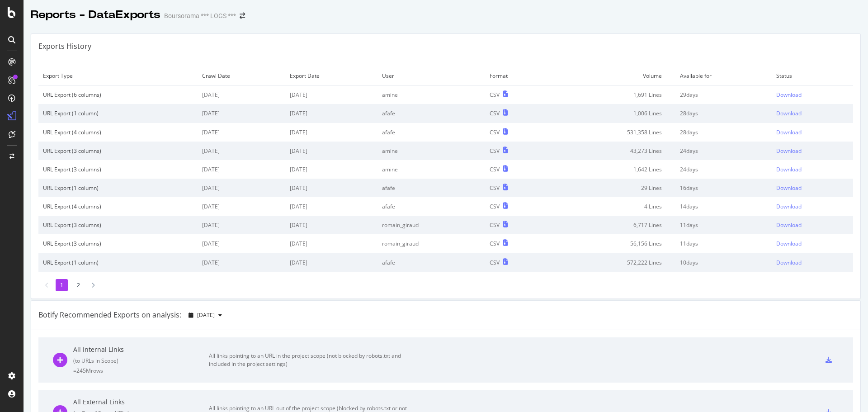 Image resolution: width=868 pixels, height=412 pixels. What do you see at coordinates (79, 285) in the screenshot?
I see `li: 2` at bounding box center [79, 285].